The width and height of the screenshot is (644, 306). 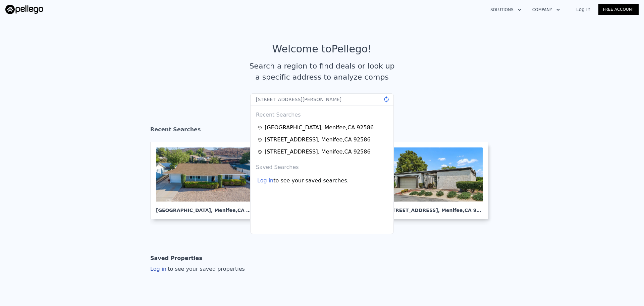 I want to click on button: Company, so click(x=546, y=9).